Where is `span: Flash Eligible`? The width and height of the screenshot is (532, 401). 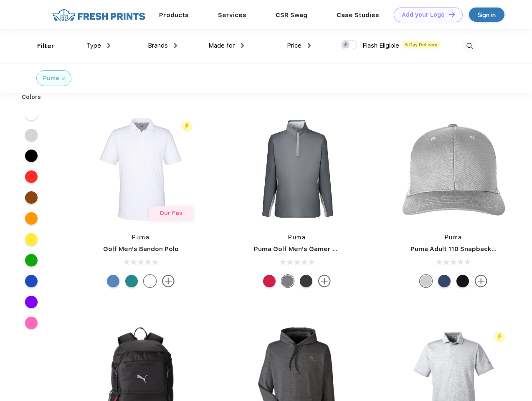
span: Flash Eligible is located at coordinates (381, 46).